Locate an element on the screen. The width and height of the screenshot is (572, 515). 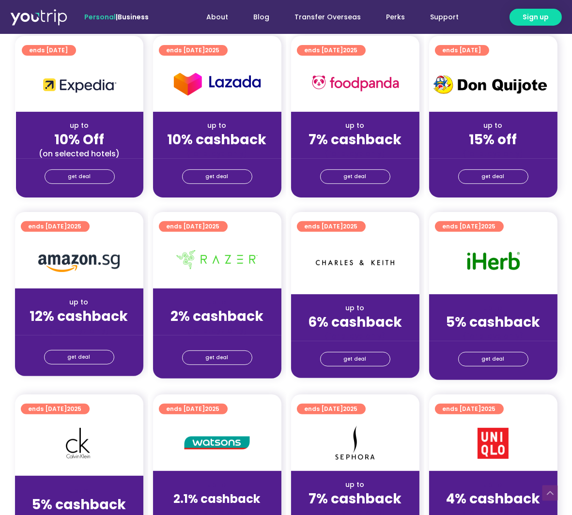
nav: Menu is located at coordinates (324, 17).